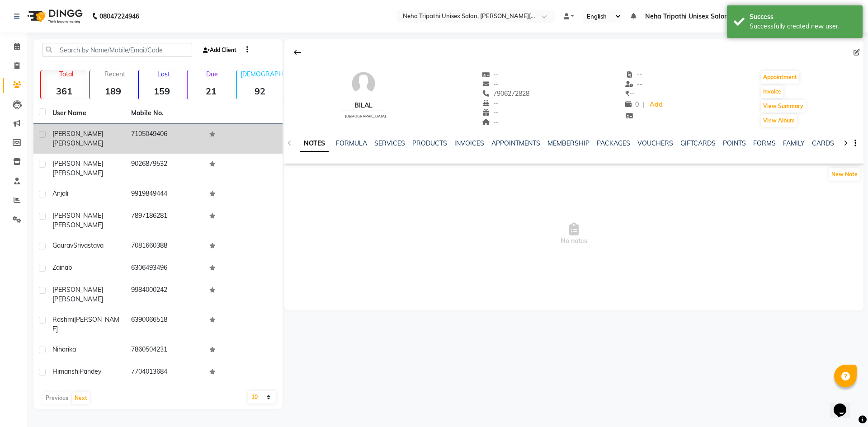  I want to click on p: Total, so click(66, 74).